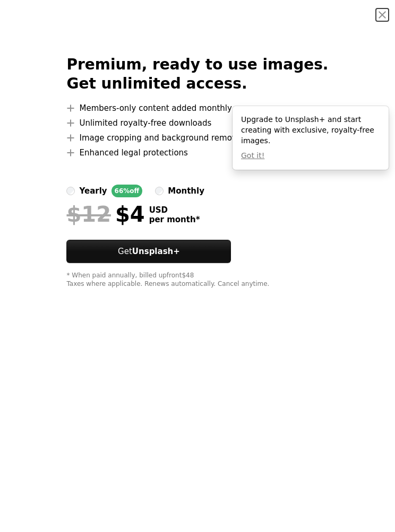  I want to click on li: Members-only content added monthly, so click(197, 108).